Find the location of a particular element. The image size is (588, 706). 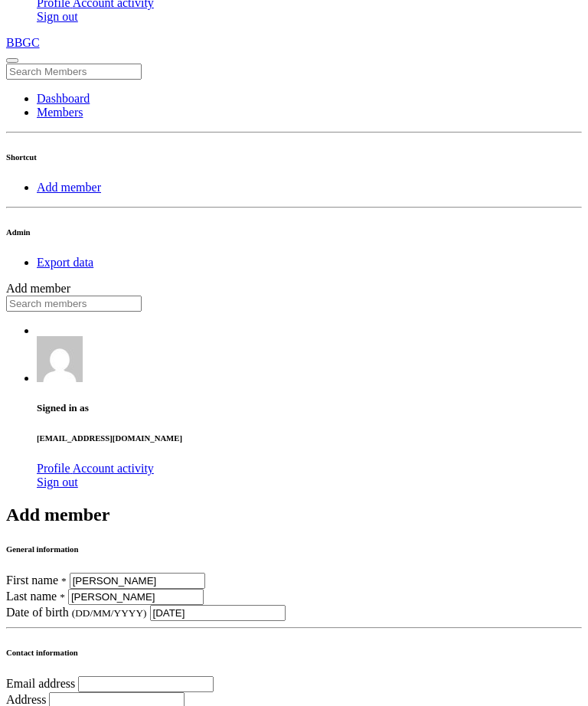

div: BBGC is located at coordinates (294, 43).